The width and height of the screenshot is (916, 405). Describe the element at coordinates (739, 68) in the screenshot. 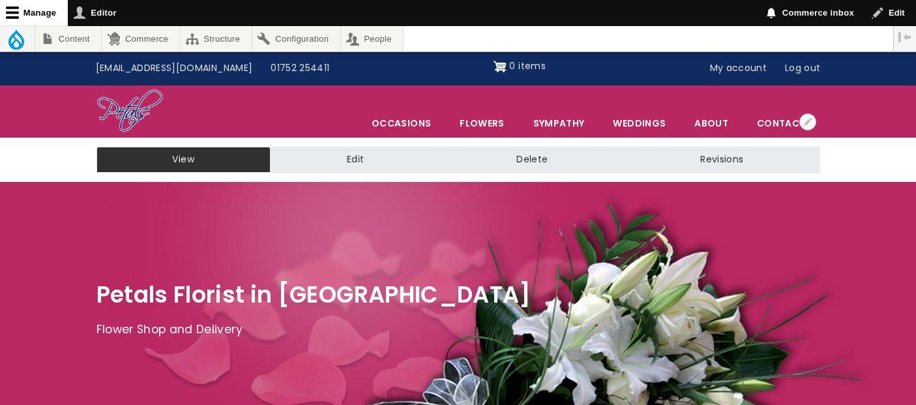

I see `a: My account` at that location.